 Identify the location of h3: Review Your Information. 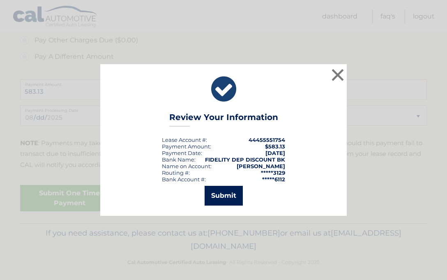
(223, 119).